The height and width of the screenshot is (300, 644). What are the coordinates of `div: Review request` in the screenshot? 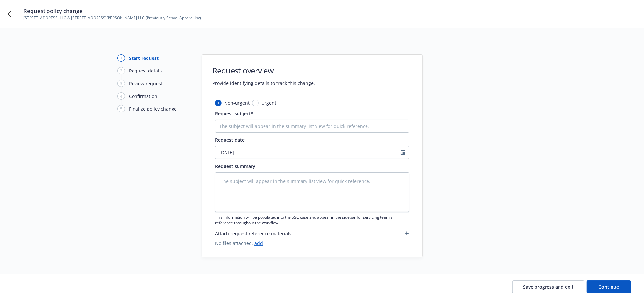 It's located at (145, 83).